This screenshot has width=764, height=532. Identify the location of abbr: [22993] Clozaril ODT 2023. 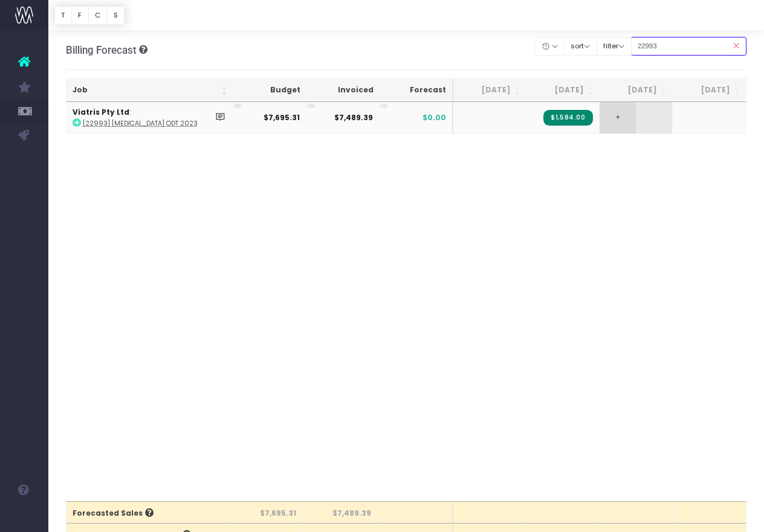
(140, 123).